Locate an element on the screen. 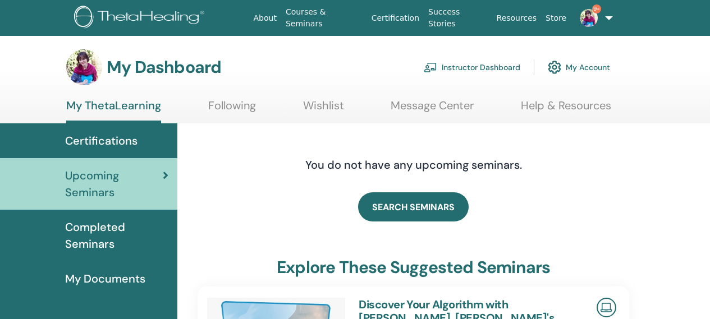 The width and height of the screenshot is (710, 319). a: Certification is located at coordinates (395, 18).